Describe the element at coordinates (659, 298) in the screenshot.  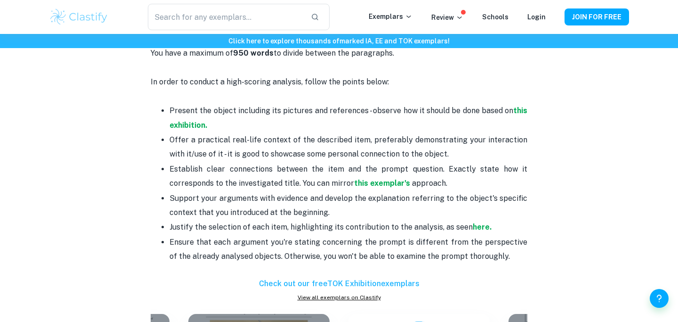
I see `button: Help and Feedback` at that location.